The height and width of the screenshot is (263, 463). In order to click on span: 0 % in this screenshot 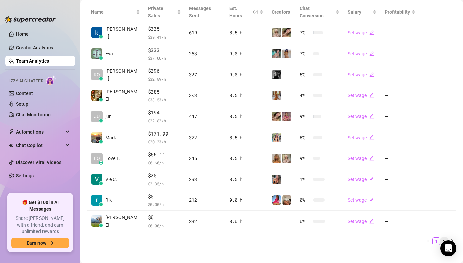, I will do `click(305, 200)`.